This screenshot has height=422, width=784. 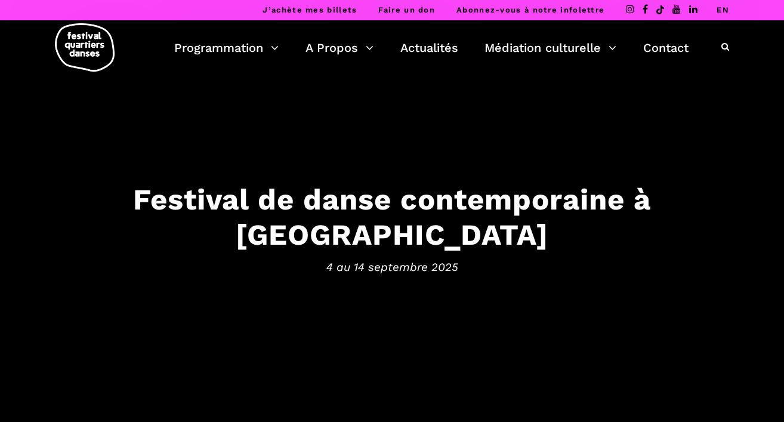 What do you see at coordinates (531, 10) in the screenshot?
I see `a: Abonnez-vous à notre infolettre` at bounding box center [531, 10].